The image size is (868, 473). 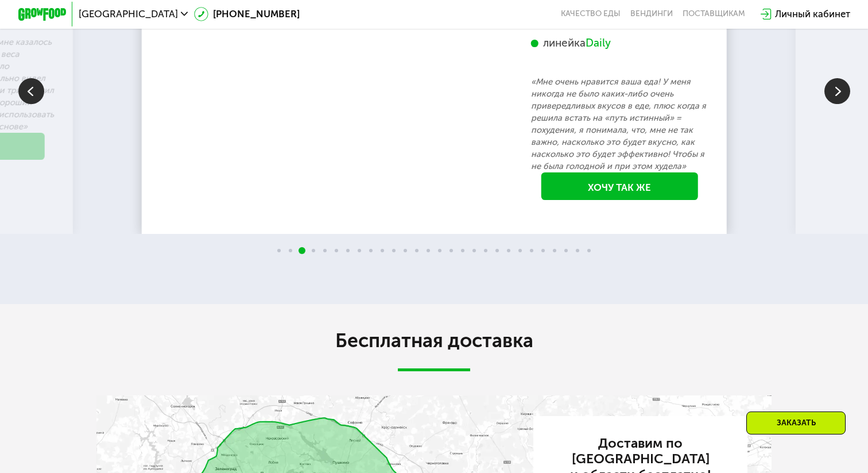 What do you see at coordinates (591, 14) in the screenshot?
I see `a: Качество еды` at bounding box center [591, 14].